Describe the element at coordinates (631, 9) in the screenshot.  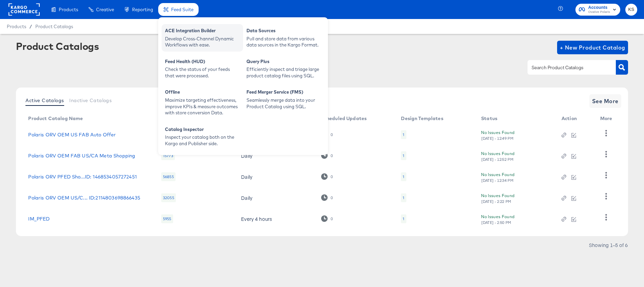
I see `span: KS` at that location.